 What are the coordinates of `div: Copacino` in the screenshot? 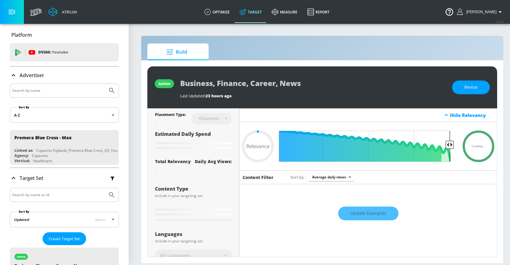 It's located at (40, 156).